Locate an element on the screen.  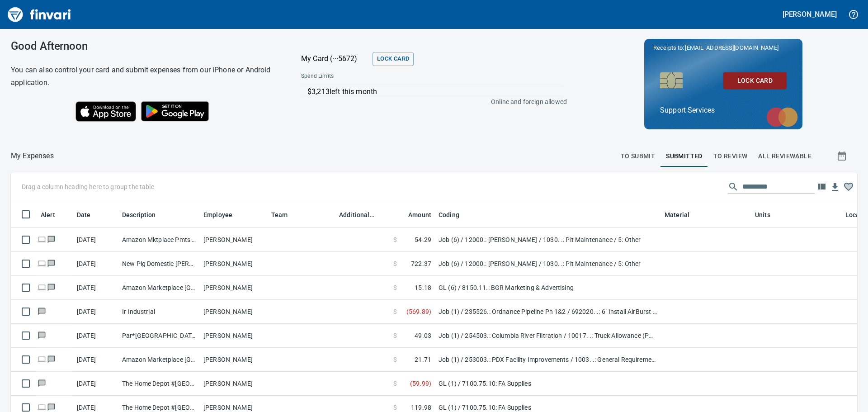
span: 15.18 is located at coordinates (423, 288).